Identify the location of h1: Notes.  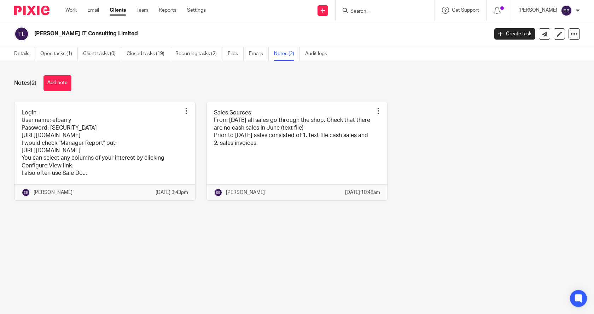
(25, 83).